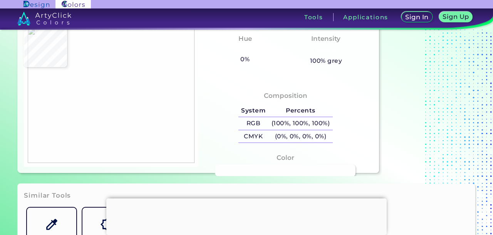 The image size is (493, 235). What do you see at coordinates (313, 17) in the screenshot?
I see `h3: Tools` at bounding box center [313, 17].